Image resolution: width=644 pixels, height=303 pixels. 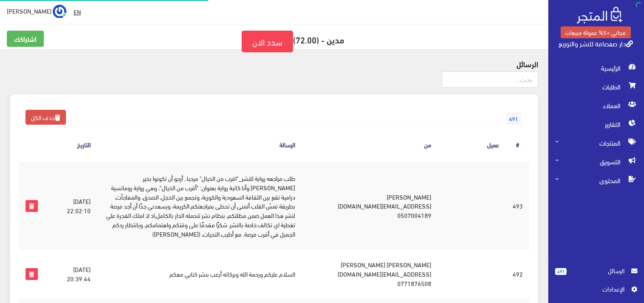 What do you see at coordinates (596, 180) in the screenshot?
I see `a: المحتوى` at bounding box center [596, 180].